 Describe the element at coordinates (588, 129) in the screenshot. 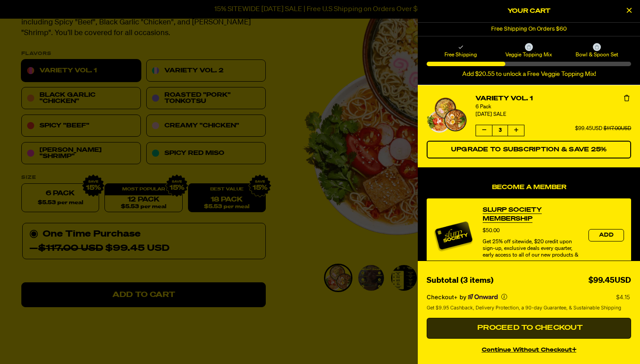

I see `span: $99.45USD` at that location.